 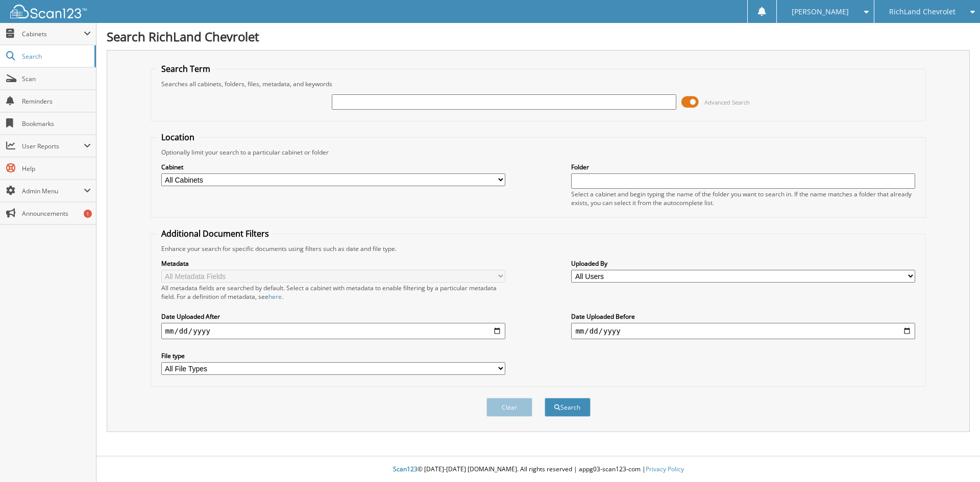 What do you see at coordinates (55, 56) in the screenshot?
I see `span: Search` at bounding box center [55, 56].